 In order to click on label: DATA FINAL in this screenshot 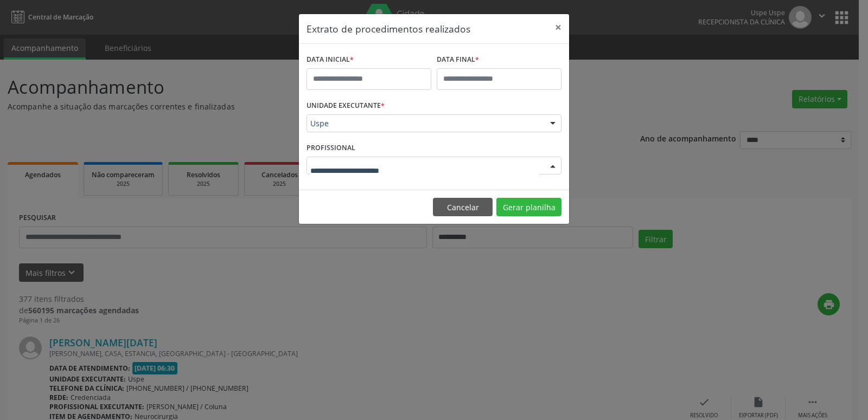, I will do `click(458, 59)`.